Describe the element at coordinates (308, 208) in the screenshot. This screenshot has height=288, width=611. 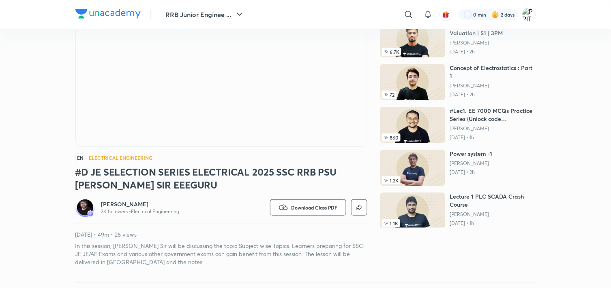
I see `button: Download Class PDF` at that location.